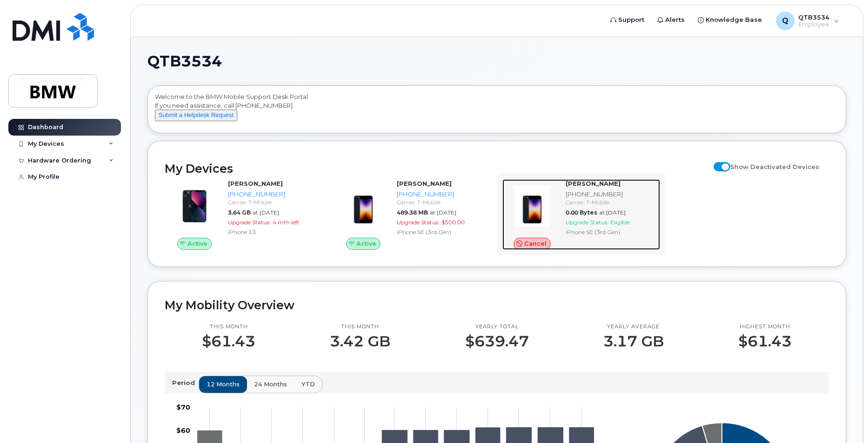 The image size is (868, 443). Describe the element at coordinates (765, 327) in the screenshot. I see `p: Highest month` at that location.